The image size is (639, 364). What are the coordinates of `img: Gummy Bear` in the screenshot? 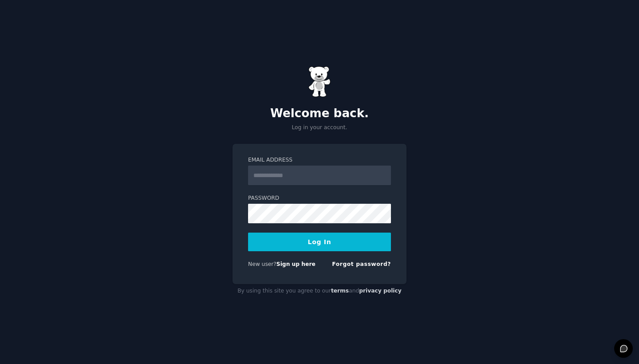 It's located at (319, 82).